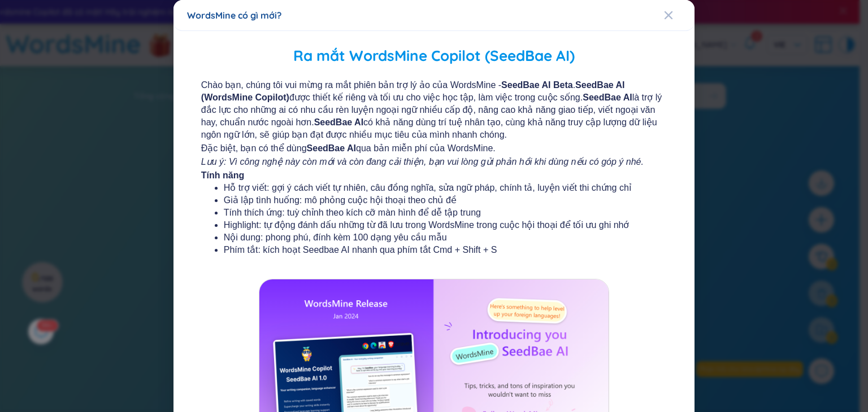  I want to click on span: Đặc biệt, bạn có thể dùng qua bản miễn phí của WordsMine., so click(434, 148).